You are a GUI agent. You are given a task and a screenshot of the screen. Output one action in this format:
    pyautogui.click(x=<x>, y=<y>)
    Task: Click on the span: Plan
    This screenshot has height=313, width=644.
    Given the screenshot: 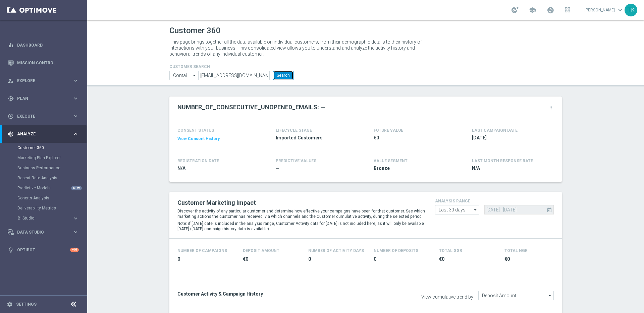 What is the action you would take?
    pyautogui.click(x=44, y=99)
    